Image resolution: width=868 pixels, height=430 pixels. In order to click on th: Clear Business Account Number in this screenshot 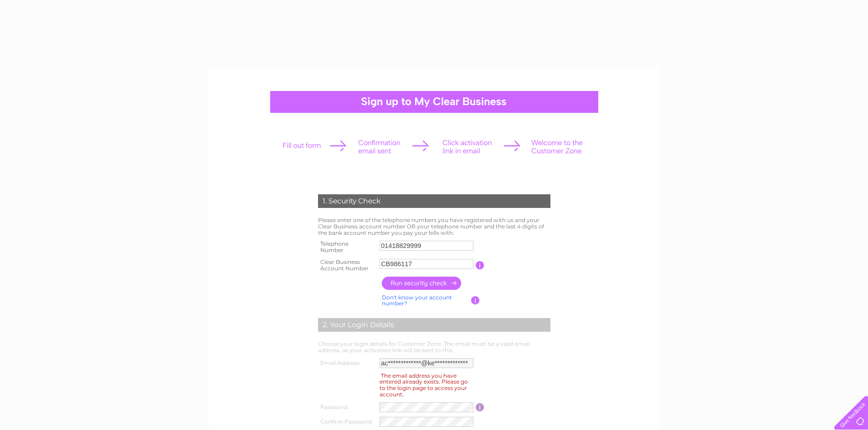, I will do `click(347, 265)`.